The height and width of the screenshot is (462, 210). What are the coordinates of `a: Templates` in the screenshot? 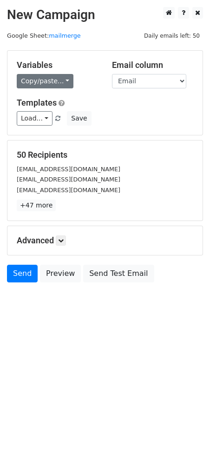 It's located at (37, 102).